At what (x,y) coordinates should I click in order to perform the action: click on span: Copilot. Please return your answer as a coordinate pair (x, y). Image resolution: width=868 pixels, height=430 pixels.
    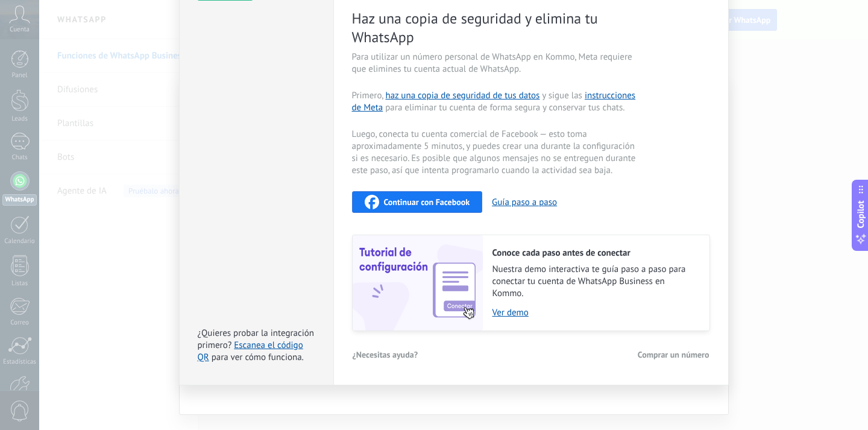
    Looking at the image, I should click on (860, 214).